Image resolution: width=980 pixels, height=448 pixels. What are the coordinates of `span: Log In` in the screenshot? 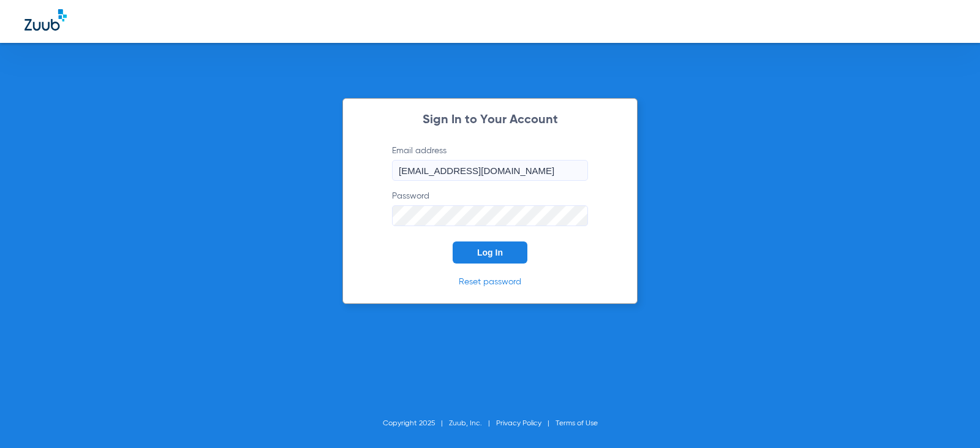 It's located at (490, 252).